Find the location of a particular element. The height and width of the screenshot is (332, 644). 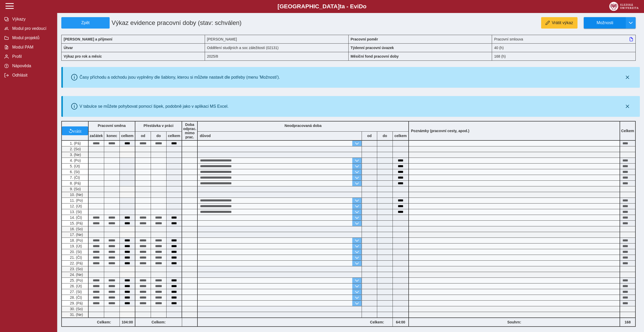

span: 6. (St) is located at coordinates (74, 172).